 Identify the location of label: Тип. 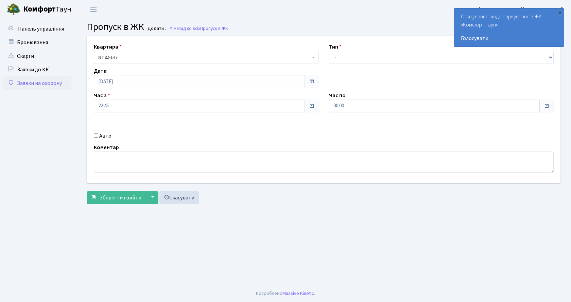
(335, 47).